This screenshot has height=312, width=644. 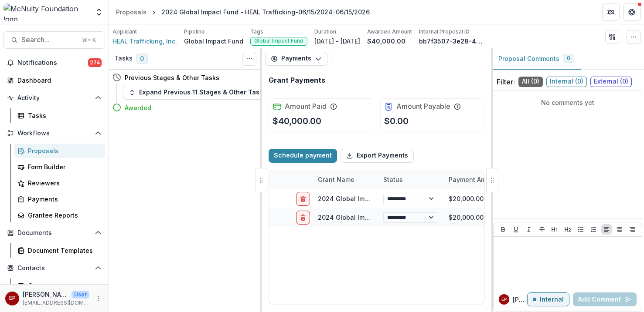 I want to click on button: Underline, so click(x=516, y=230).